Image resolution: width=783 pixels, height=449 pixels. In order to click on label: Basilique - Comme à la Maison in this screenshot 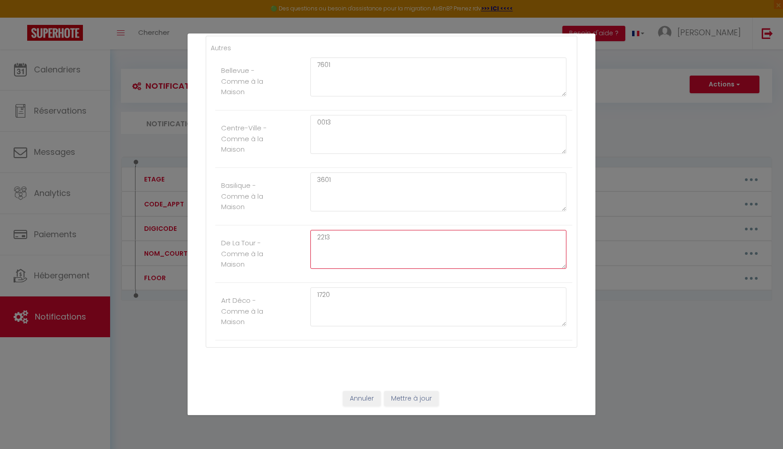, I will do `click(245, 196)`.